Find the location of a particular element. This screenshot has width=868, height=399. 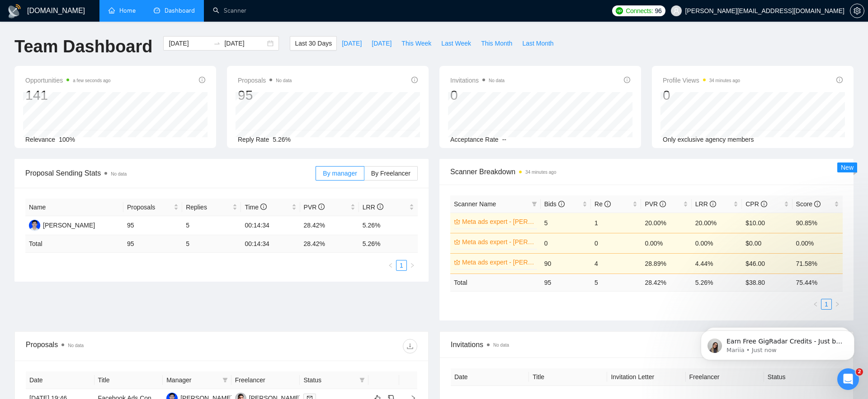

span: 2 is located at coordinates (859, 372).